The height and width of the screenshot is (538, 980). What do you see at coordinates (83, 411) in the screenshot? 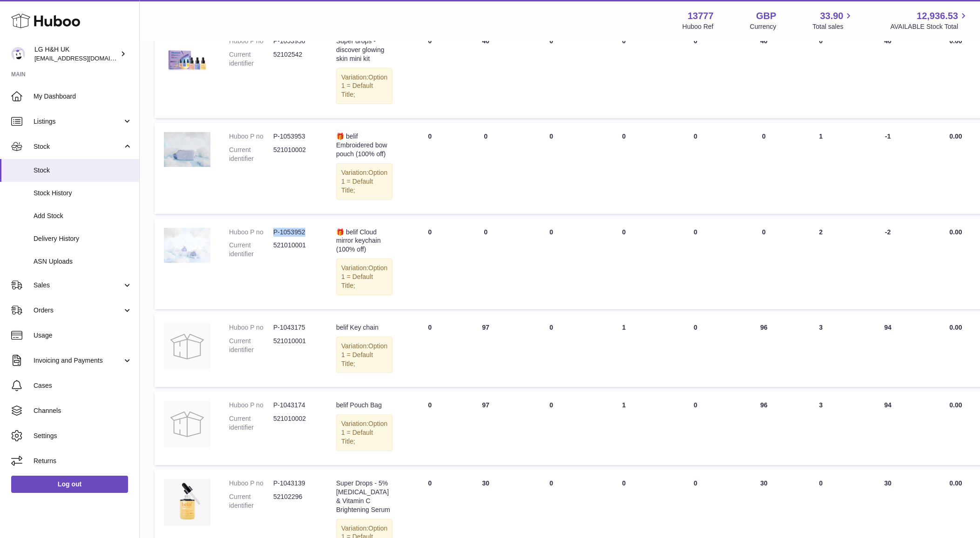
I see `span: Channels` at bounding box center [83, 411].